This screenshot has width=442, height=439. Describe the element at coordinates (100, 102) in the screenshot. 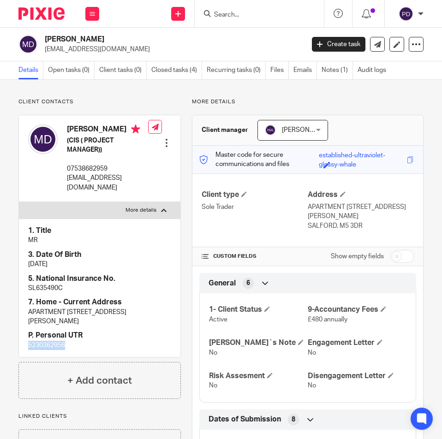

I see `p: Client contacts` at that location.